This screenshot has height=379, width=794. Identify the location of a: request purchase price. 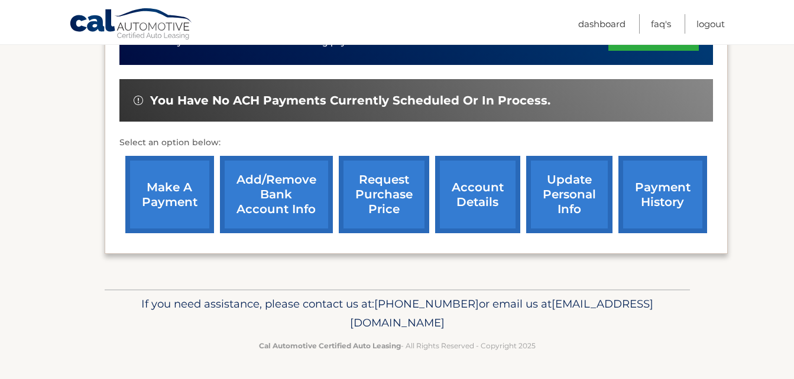
(383, 194).